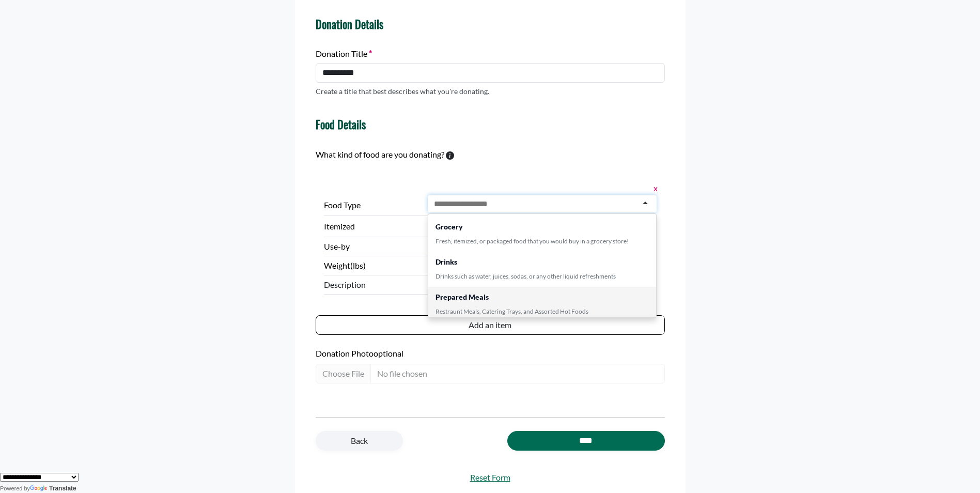 Image resolution: width=980 pixels, height=493 pixels. Describe the element at coordinates (380, 155) in the screenshot. I see `label: What kind of food are you donating?` at that location.